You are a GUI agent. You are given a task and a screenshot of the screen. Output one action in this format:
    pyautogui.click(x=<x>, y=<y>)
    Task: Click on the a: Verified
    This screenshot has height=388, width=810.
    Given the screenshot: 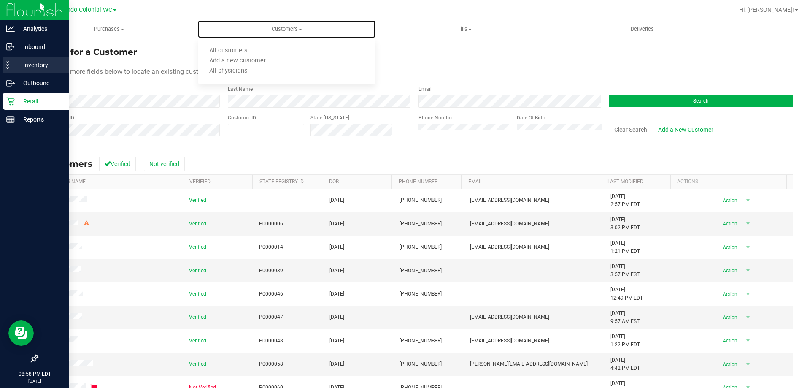 What is the action you would take?
    pyautogui.click(x=200, y=181)
    